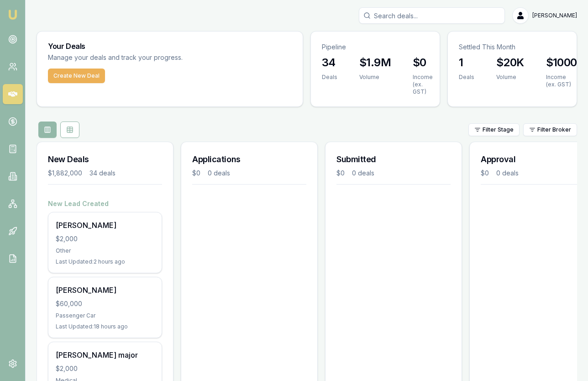 This screenshot has height=381, width=588. Describe the element at coordinates (374, 63) in the screenshot. I see `h3: $1.9M` at that location.